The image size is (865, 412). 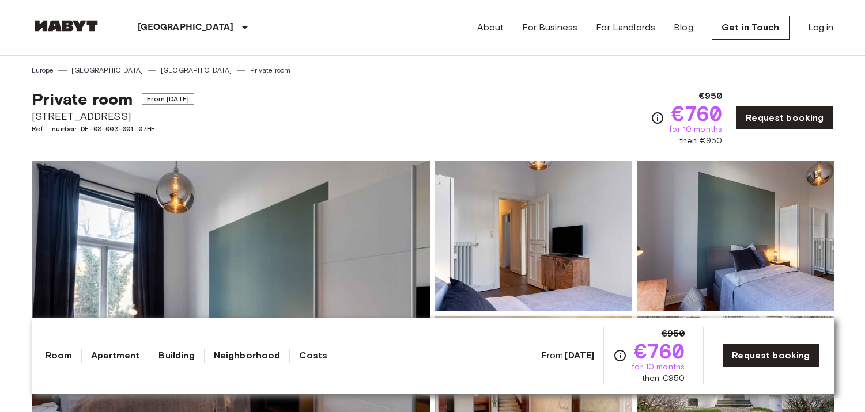 What do you see at coordinates (750, 28) in the screenshot?
I see `a: Get in Touch` at bounding box center [750, 28].